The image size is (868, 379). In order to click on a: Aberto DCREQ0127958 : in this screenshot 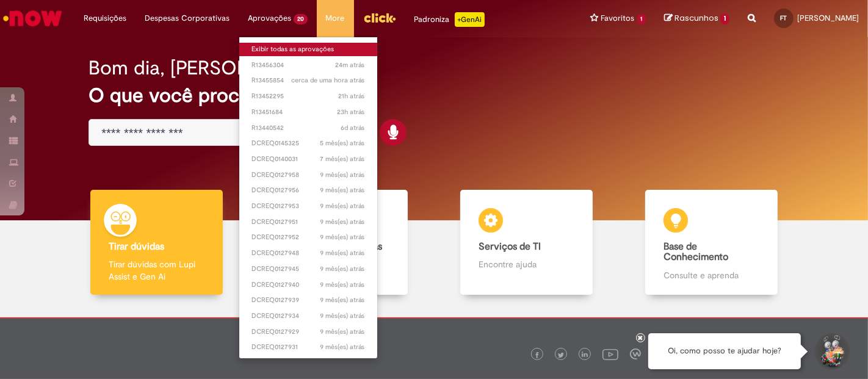, I will do `click(308, 175)`.